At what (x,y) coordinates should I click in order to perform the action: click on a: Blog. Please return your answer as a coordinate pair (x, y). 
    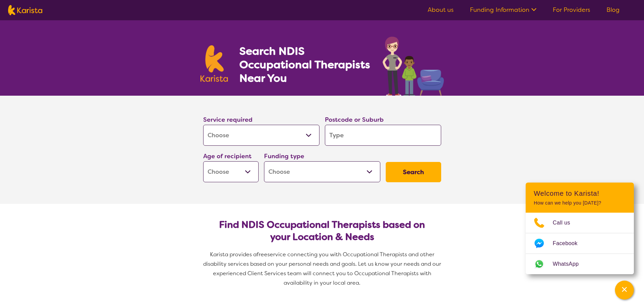
    Looking at the image, I should click on (613, 10).